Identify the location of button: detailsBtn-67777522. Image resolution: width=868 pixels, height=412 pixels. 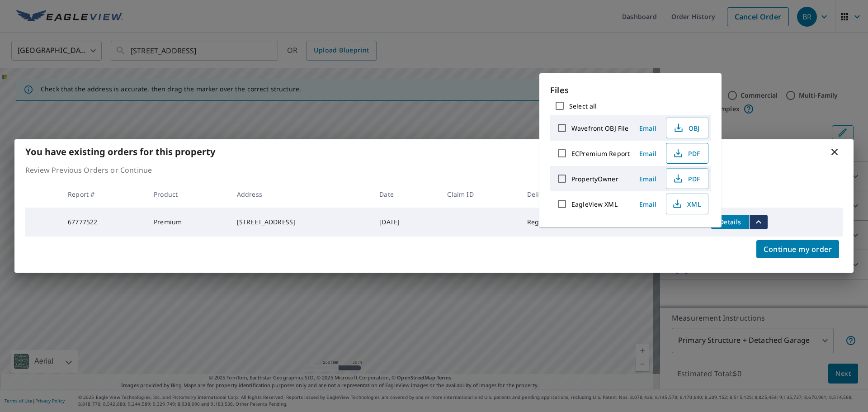
(730, 222).